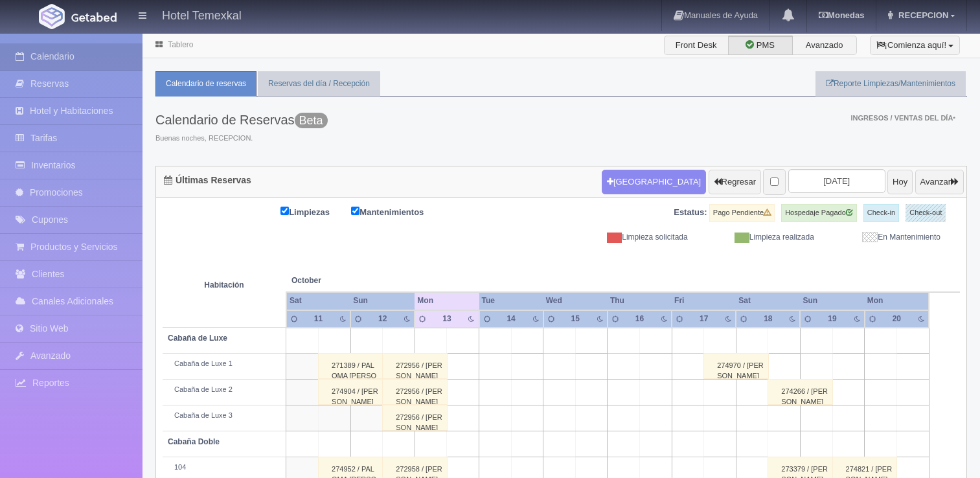  What do you see at coordinates (511, 319) in the screenshot?
I see `div: 14` at bounding box center [511, 319].